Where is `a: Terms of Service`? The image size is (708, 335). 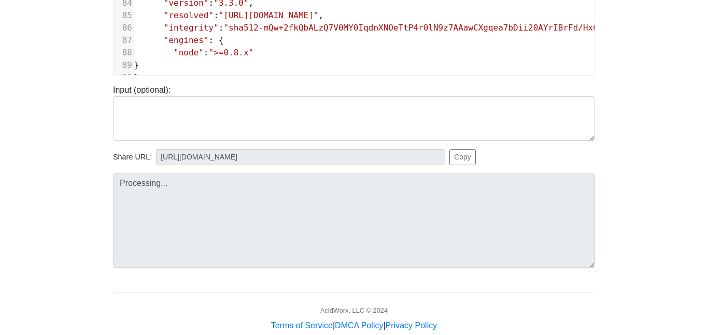
a: Terms of Service is located at coordinates (302, 325).